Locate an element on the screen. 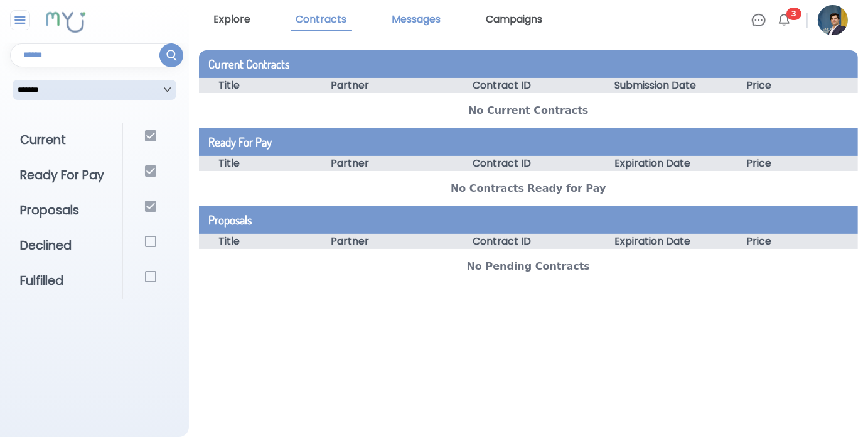 The height and width of the screenshot is (437, 868). a: Explore is located at coordinates (232, 20).